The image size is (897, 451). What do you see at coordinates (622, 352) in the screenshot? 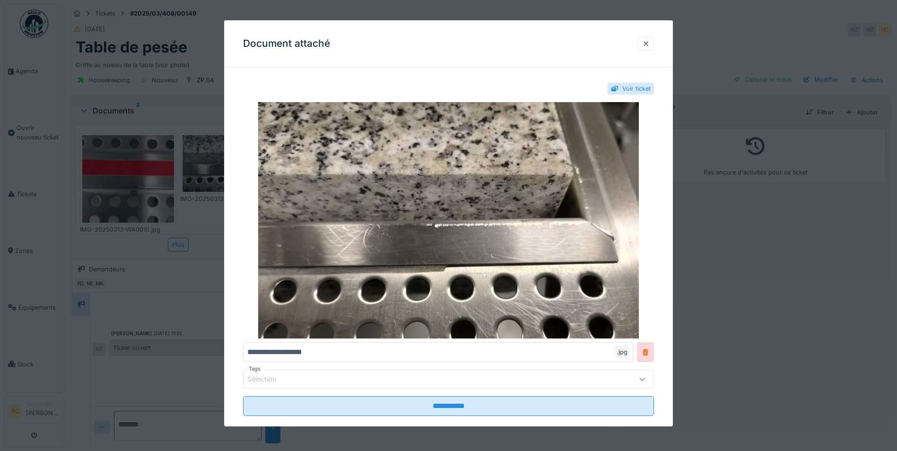
I see `div: .jpg` at bounding box center [622, 352].